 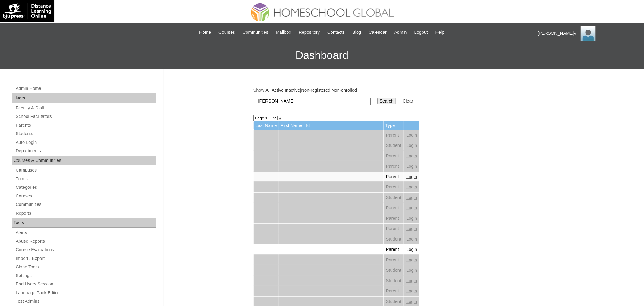 What do you see at coordinates (86, 267) in the screenshot?
I see `a: Clone Tools` at bounding box center [86, 267].